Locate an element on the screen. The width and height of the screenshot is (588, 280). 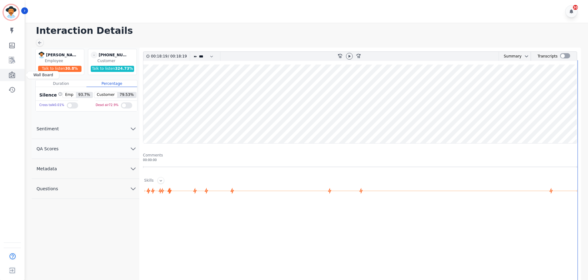
div: Silence is located at coordinates (50, 95).